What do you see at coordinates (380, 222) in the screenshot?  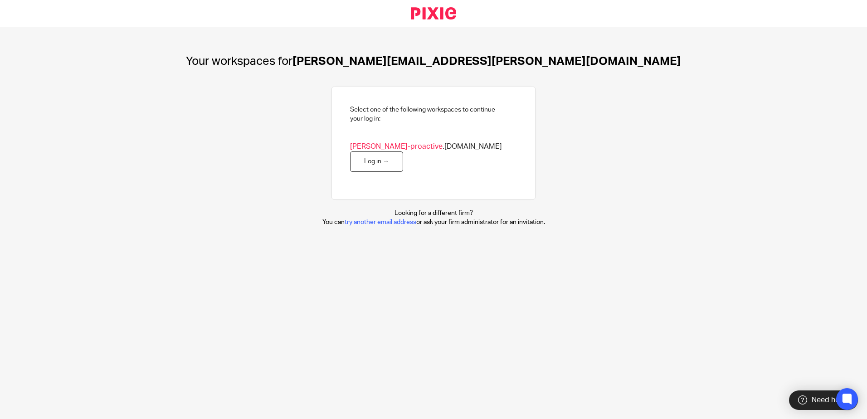 I see `a: try another email address` at bounding box center [380, 222].